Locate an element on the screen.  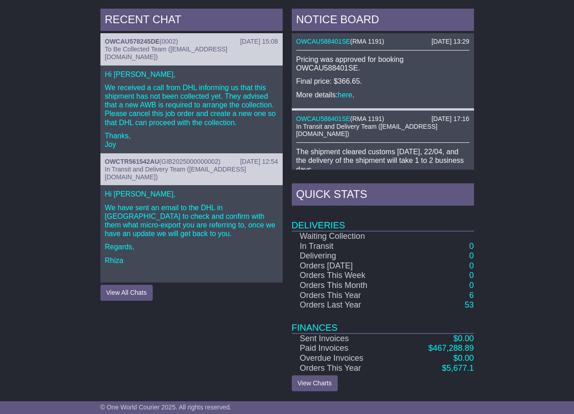
p: Pricing was approved for booking OWCAU588401SE. is located at coordinates (383, 64).